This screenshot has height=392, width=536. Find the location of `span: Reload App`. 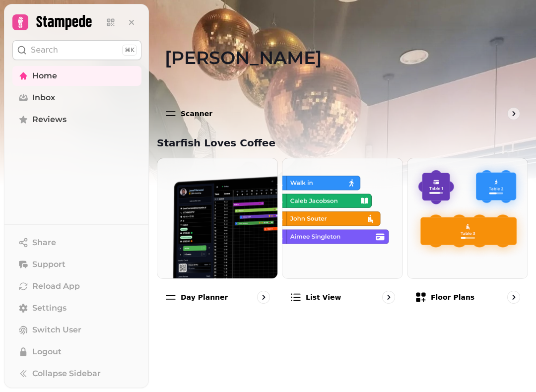

span: Reload App is located at coordinates (56, 286).